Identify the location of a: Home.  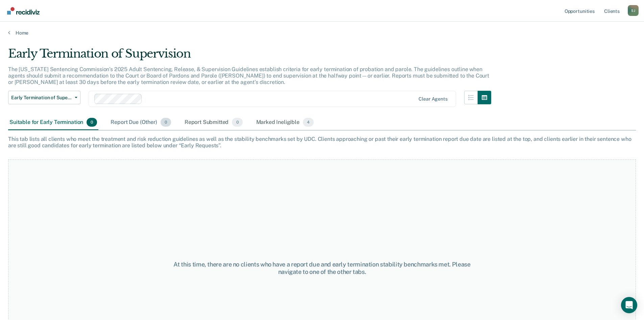
(322, 33).